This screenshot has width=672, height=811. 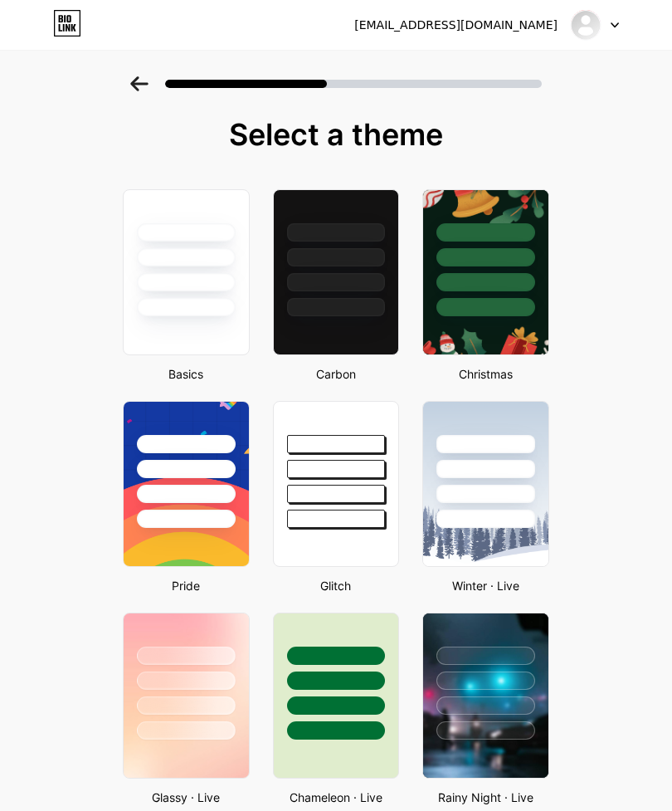 What do you see at coordinates (336, 373) in the screenshot?
I see `div: Carbon` at bounding box center [336, 373].